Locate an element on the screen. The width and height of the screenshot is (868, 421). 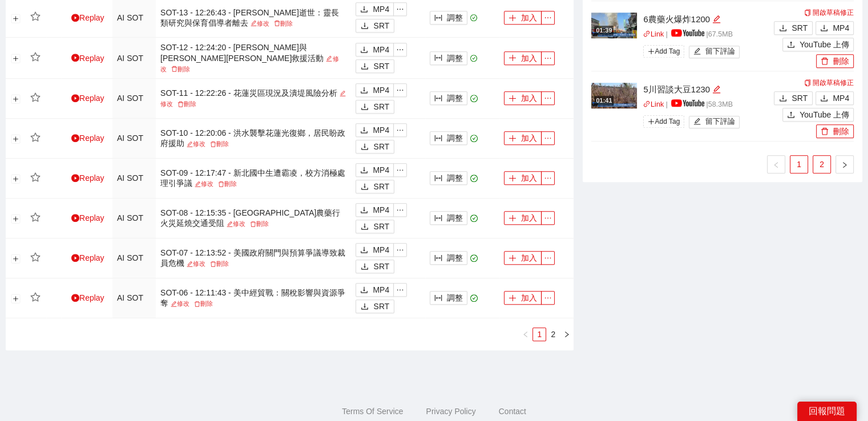
a: 1 is located at coordinates (799, 164).